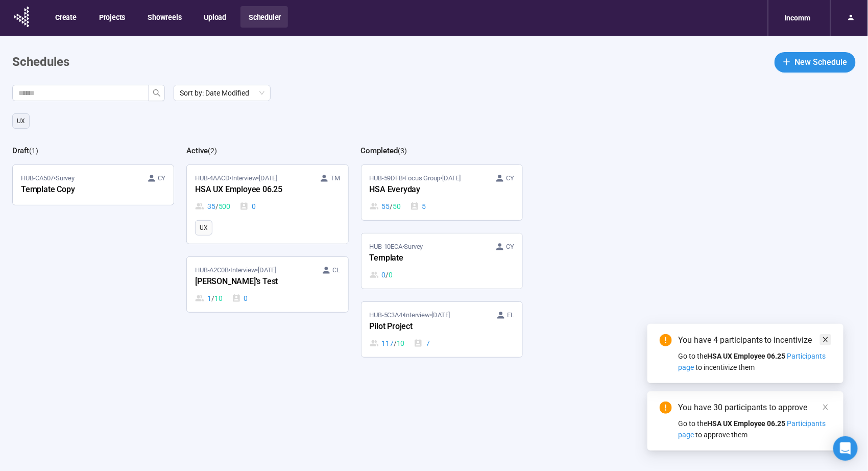 The width and height of the screenshot is (868, 471). What do you see at coordinates (385, 206) in the screenshot?
I see `div: 55` at bounding box center [385, 206].